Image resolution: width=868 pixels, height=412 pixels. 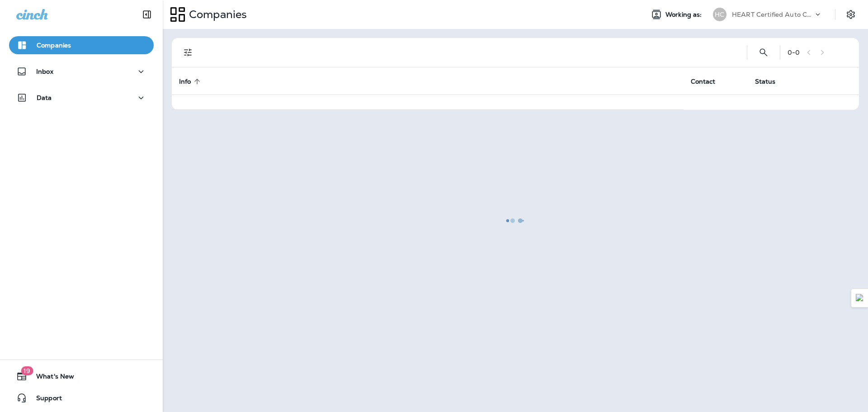 I want to click on button: Inbox, so click(x=81, y=72).